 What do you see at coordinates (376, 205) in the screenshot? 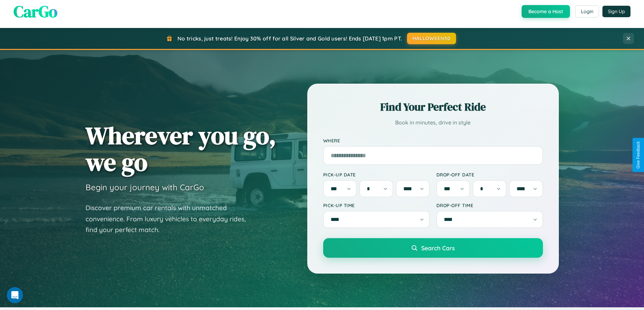
I see `label: Pick-up Time` at bounding box center [376, 205].